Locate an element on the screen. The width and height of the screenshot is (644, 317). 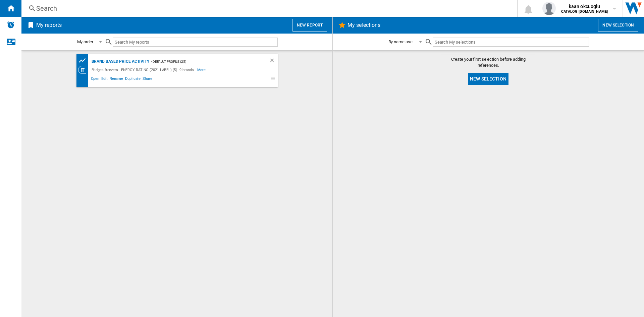
span: More is located at coordinates (202, 70).